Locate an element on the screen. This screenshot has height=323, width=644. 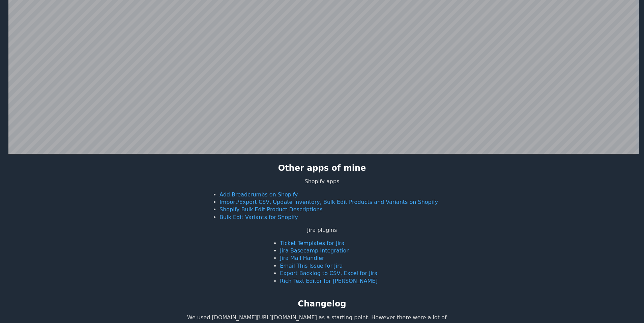
a: Add Breadcrumbs on Shopify is located at coordinates (259, 194).